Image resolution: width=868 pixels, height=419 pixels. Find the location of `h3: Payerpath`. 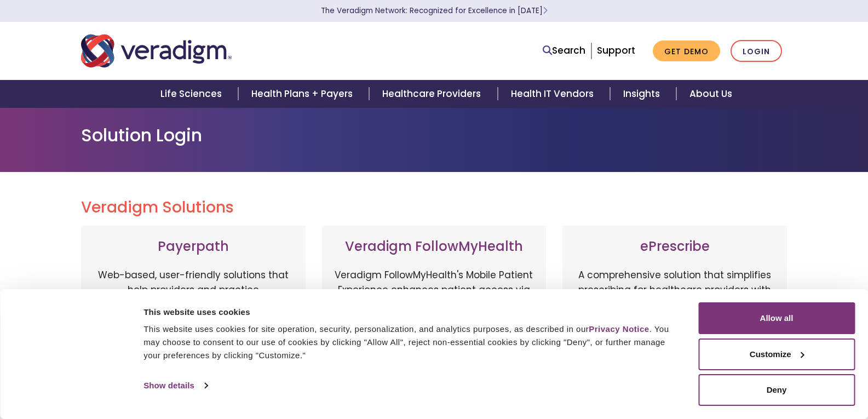

h3: Payerpath is located at coordinates (193, 246).